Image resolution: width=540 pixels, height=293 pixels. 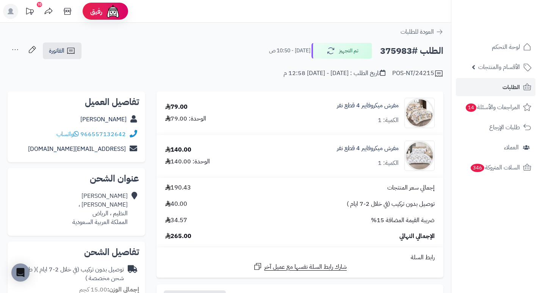 What do you see at coordinates (342, 51) in the screenshot?
I see `button: تم التجهيز` at bounding box center [342, 51].